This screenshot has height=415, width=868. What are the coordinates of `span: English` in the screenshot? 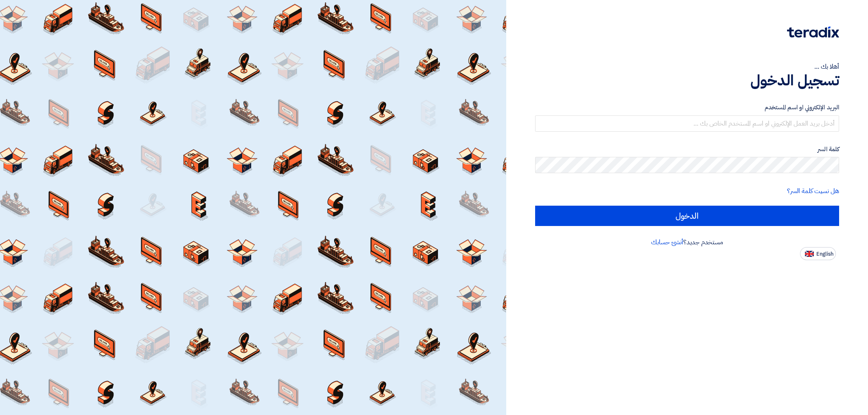 It's located at (825, 254).